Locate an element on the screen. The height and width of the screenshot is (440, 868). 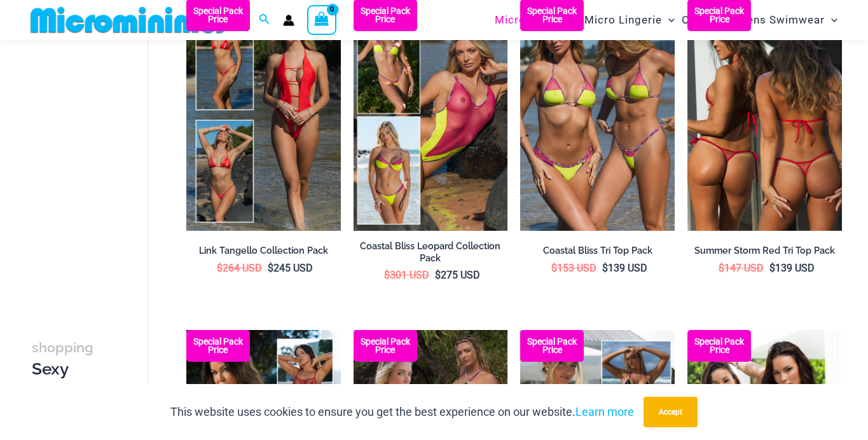
a: View Shopping Cart, empty is located at coordinates (322, 20).